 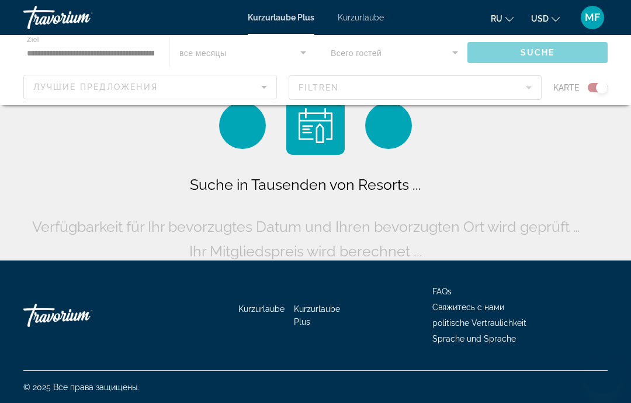 I want to click on font: Sprache und Sprache, so click(x=474, y=339).